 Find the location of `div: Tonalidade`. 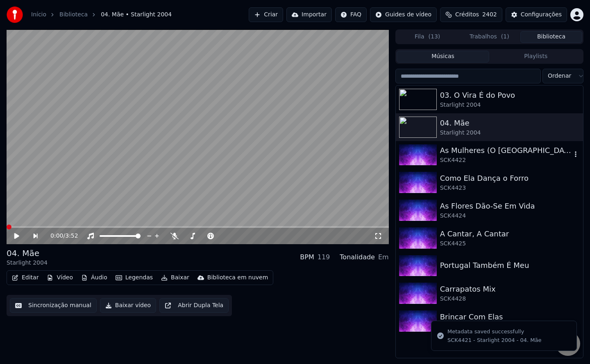

div: Tonalidade is located at coordinates (357, 257).